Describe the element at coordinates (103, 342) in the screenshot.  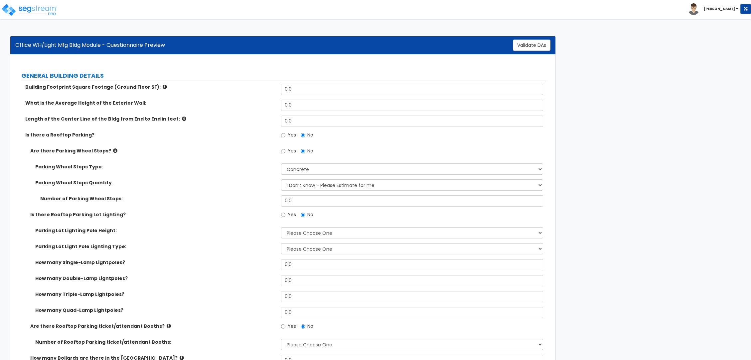
I see `label: Number of Rooftop Parking ticket/attendant Booths:` at that location.